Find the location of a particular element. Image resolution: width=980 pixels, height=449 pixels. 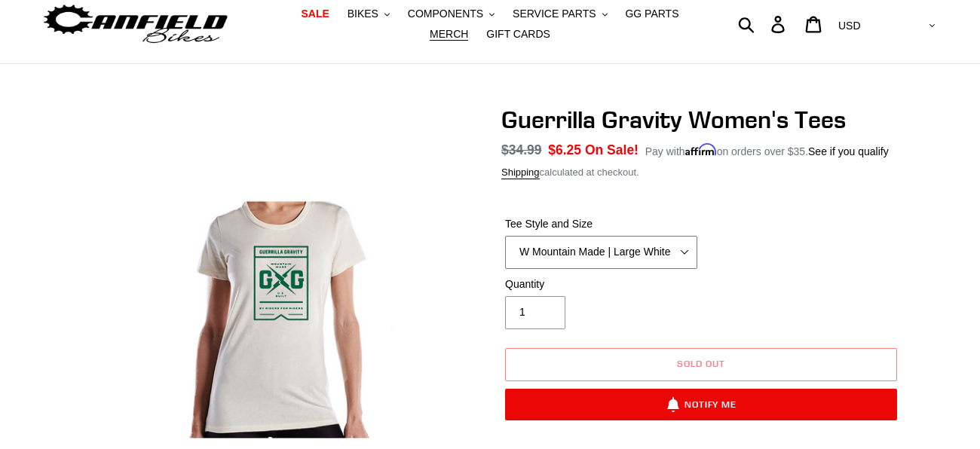

span: SALE is located at coordinates (314, 14).